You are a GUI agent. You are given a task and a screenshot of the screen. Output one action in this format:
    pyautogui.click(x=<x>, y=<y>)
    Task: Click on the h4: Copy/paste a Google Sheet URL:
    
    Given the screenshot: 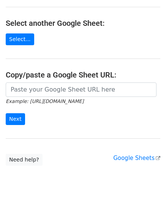 What is the action you would take?
    pyautogui.click(x=83, y=75)
    